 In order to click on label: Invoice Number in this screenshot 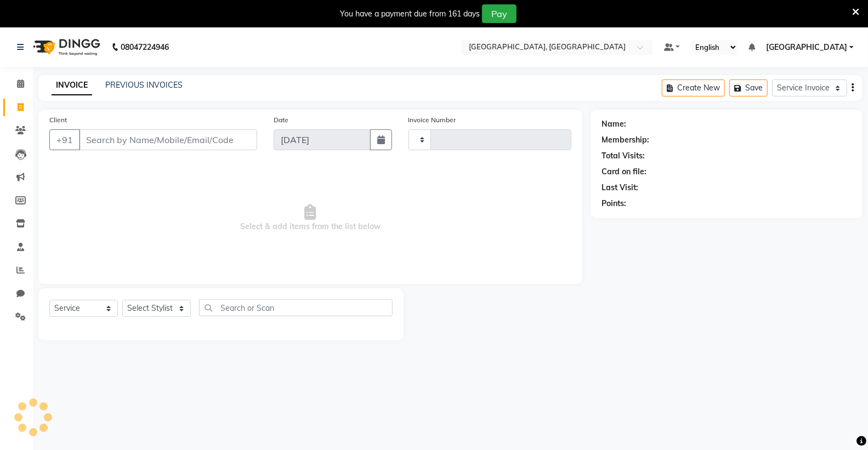, I will do `click(432, 120)`.